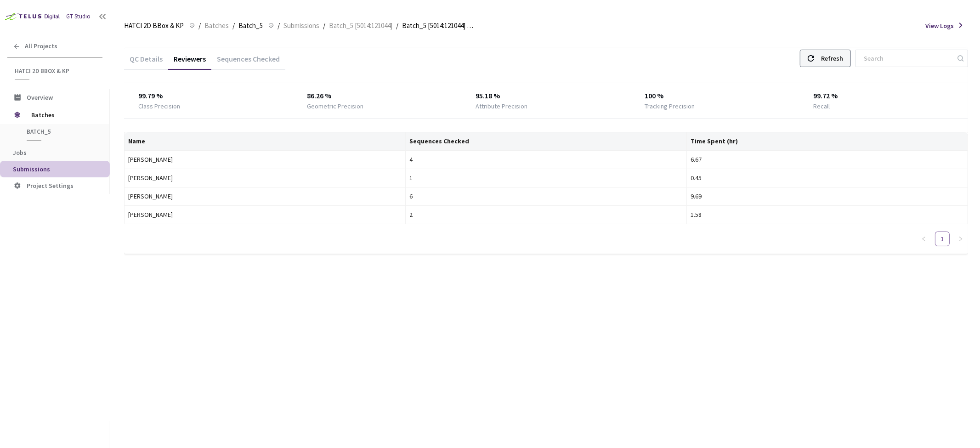  I want to click on a: Submissions, so click(301, 25).